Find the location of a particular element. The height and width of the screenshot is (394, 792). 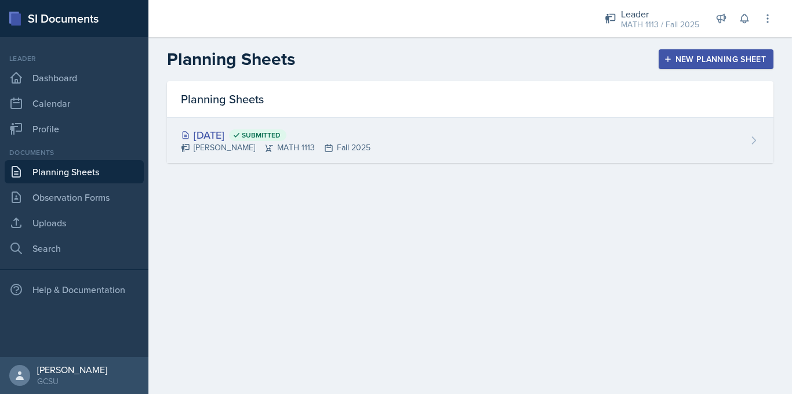

span: Submitted is located at coordinates (261, 135).